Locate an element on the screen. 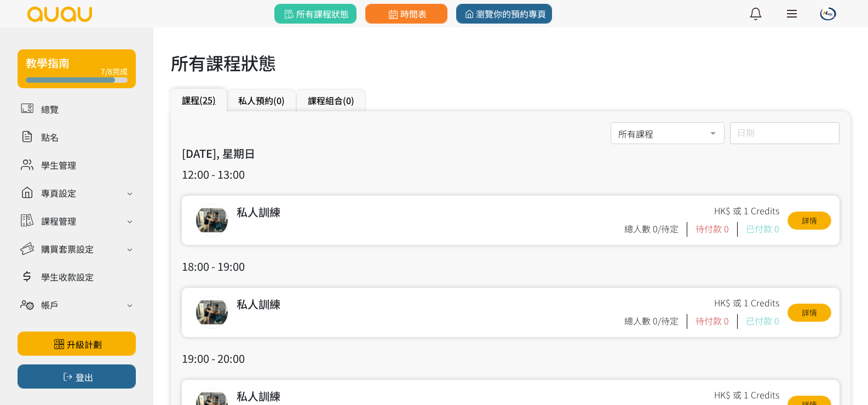 This screenshot has height=405, width=868. div: 課程管理 is located at coordinates (59, 221).